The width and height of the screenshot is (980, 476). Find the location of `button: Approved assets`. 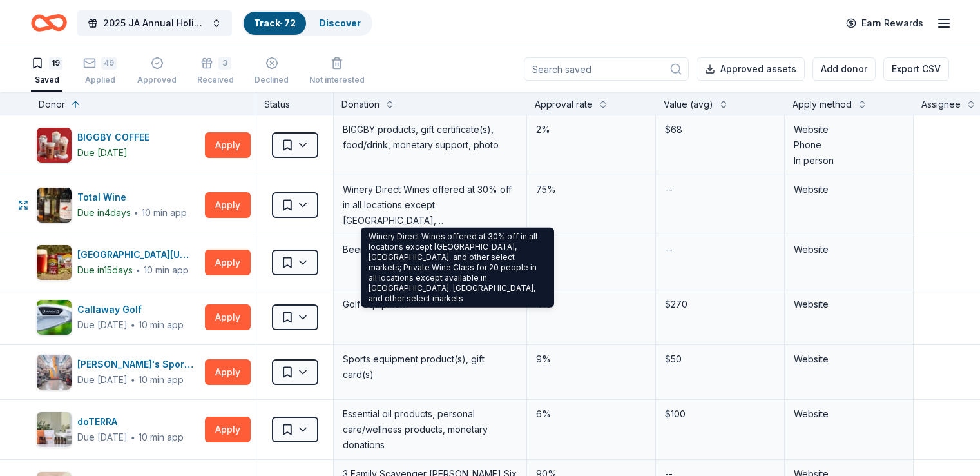

button: Approved assets is located at coordinates (750, 69).